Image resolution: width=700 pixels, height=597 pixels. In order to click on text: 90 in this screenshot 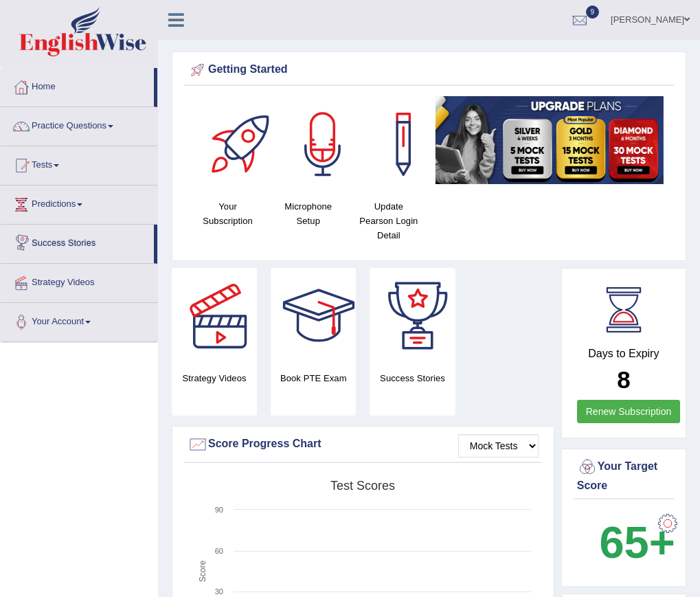, I will do `click(219, 509)`.